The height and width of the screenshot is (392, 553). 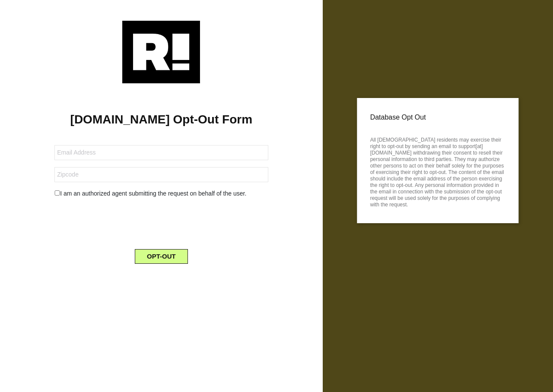 What do you see at coordinates (161, 256) in the screenshot?
I see `button: OPT-OUT` at bounding box center [161, 256].